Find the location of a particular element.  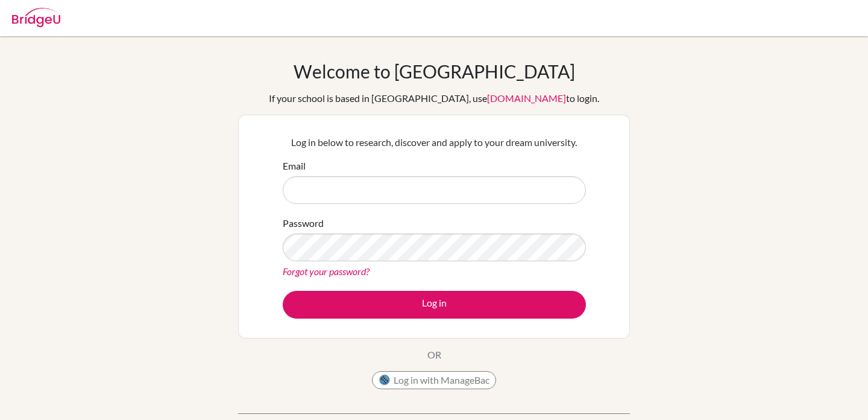

label: Email is located at coordinates (294, 166).